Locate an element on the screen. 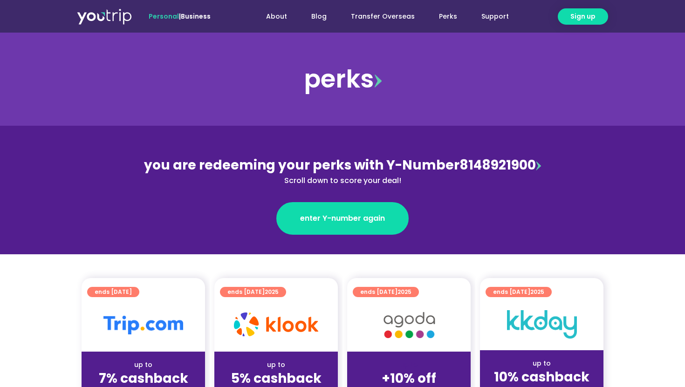 Image resolution: width=685 pixels, height=387 pixels. a: Support is located at coordinates (495, 16).